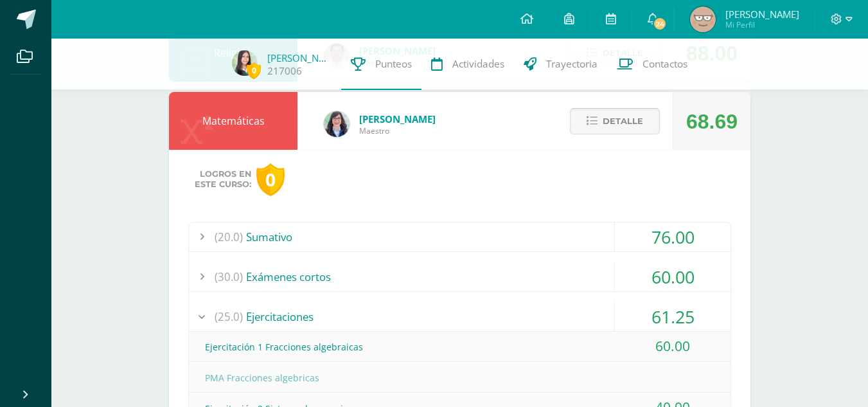 The height and width of the screenshot is (407, 868). I want to click on a: 217006, so click(285, 71).